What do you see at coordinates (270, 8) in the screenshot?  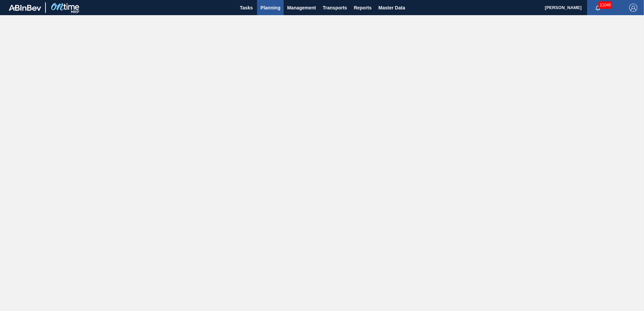 I see `span: Planning` at bounding box center [270, 8].